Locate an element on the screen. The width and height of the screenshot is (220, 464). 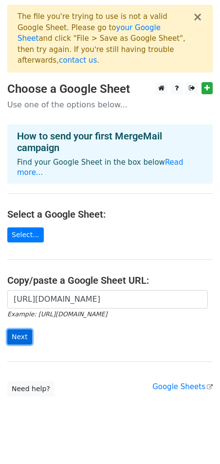
a: your Google Sheet is located at coordinates (89, 33).